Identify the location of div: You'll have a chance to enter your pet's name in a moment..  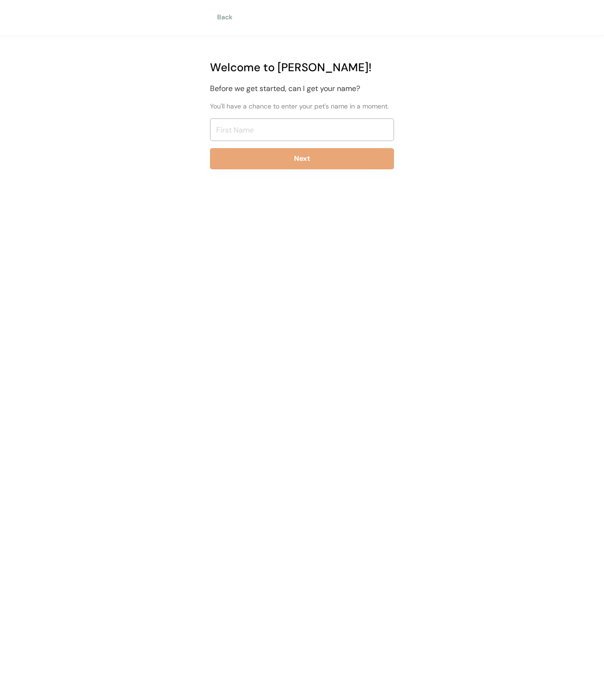
(302, 106).